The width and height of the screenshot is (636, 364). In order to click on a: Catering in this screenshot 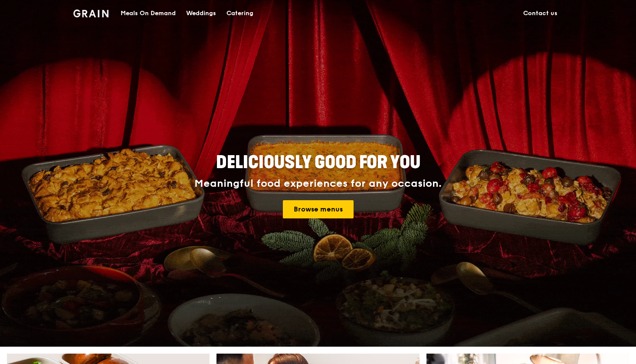, I will do `click(240, 13)`.